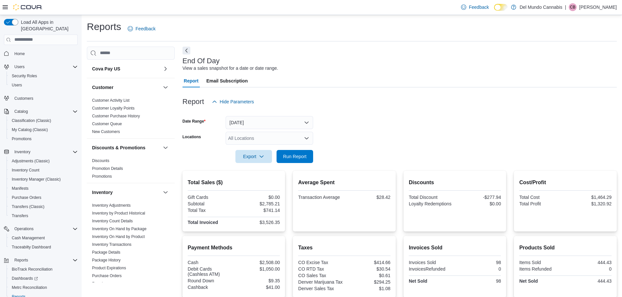 This screenshot has width=622, height=297. What do you see at coordinates (573, 7) in the screenshot?
I see `div: Cody Brumfield` at bounding box center [573, 7].